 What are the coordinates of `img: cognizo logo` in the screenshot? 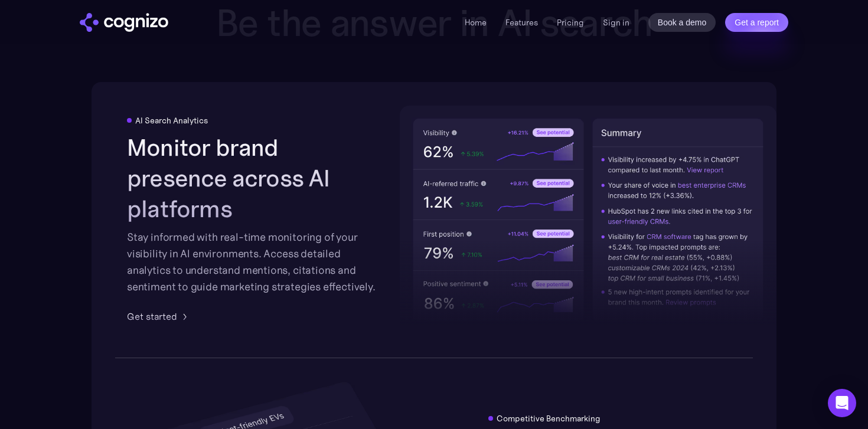 It's located at (124, 22).